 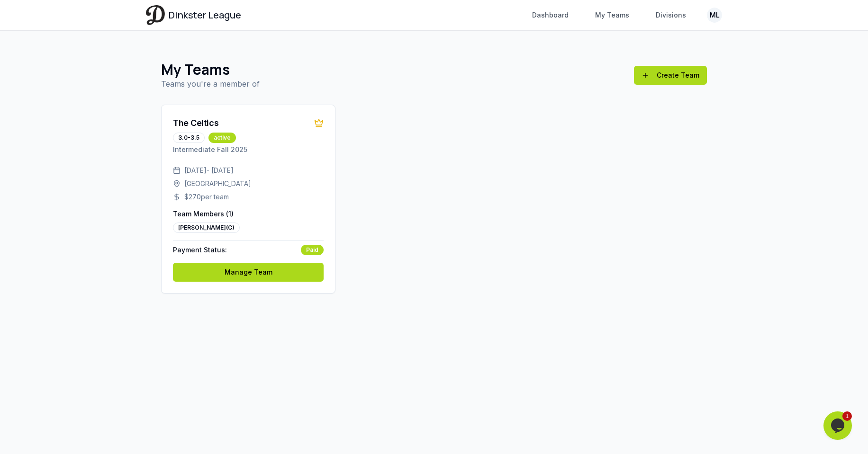 I want to click on div: active, so click(x=222, y=138).